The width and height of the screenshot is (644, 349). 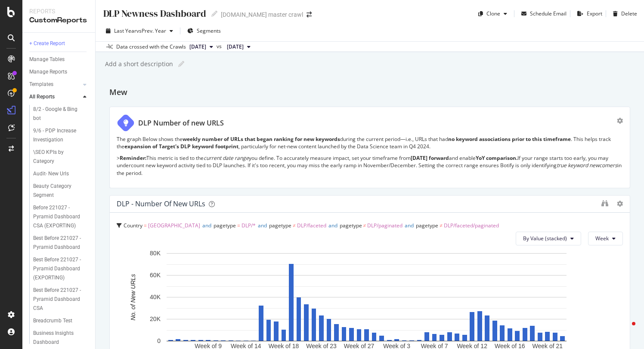 What do you see at coordinates (59, 11) in the screenshot?
I see `div: Reports` at bounding box center [59, 11].